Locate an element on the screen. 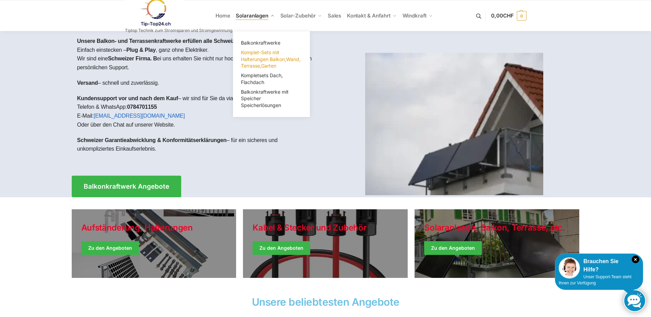 The image size is (651, 317). div: Brauchen Sie Hilfe? is located at coordinates (599, 266).